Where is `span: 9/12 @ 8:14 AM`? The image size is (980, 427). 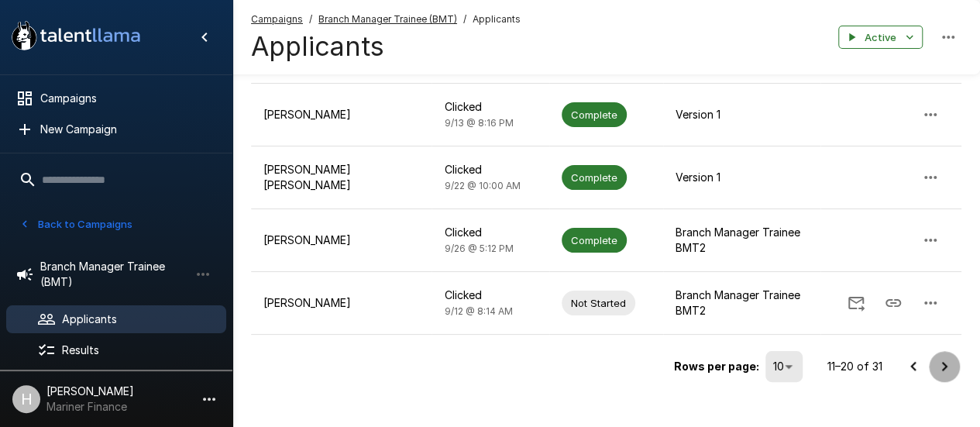 span: 9/12 @ 8:14 AM is located at coordinates (478, 311).